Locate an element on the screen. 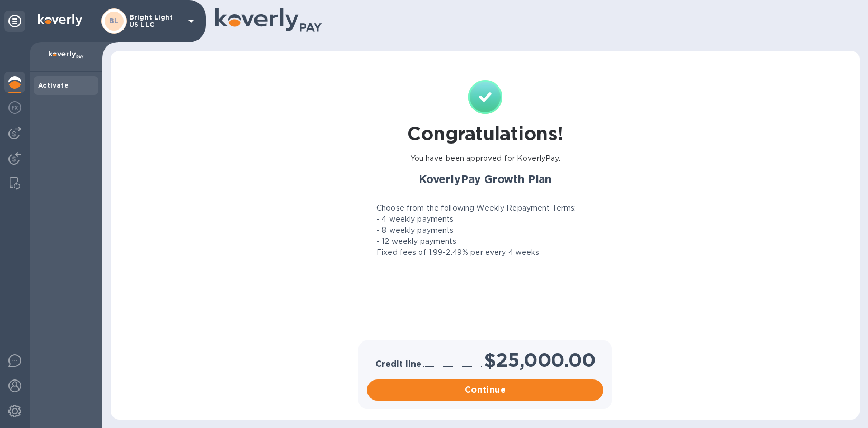 This screenshot has height=428, width=868. h3: Credit line is located at coordinates (398, 364).